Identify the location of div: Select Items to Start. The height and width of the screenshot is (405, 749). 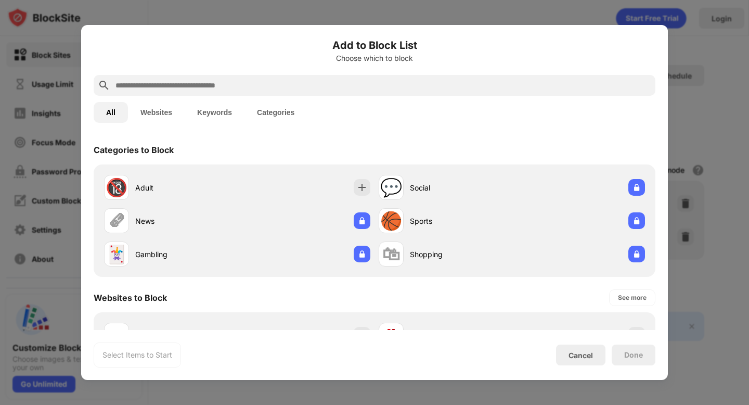
(137, 355).